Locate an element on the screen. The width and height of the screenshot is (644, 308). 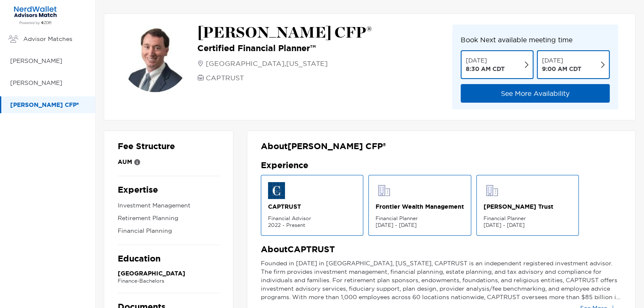
p: Fee Structure is located at coordinates (169, 146).